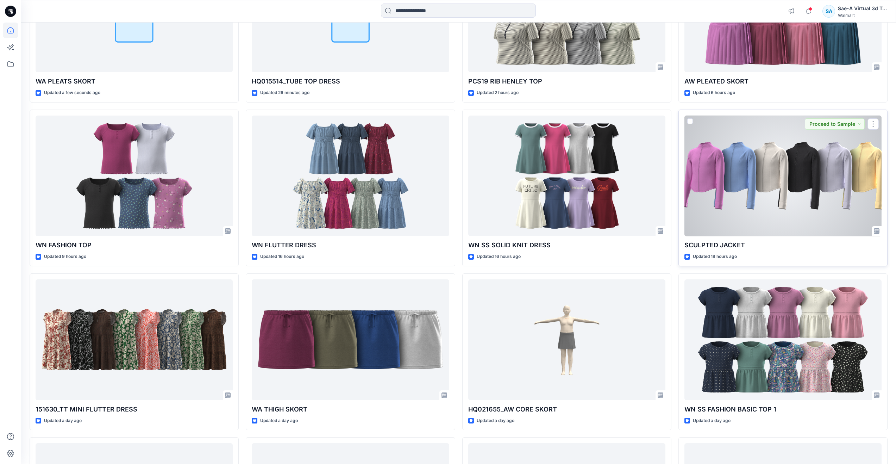 The width and height of the screenshot is (896, 464). What do you see at coordinates (350, 340) in the screenshot?
I see `a: WA THIGH SKORT` at bounding box center [350, 340].